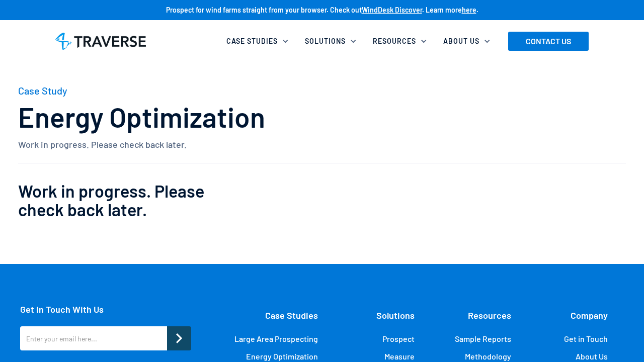 The width and height of the screenshot is (644, 362). I want to click on a: WindDesk Discover, so click(392, 10).